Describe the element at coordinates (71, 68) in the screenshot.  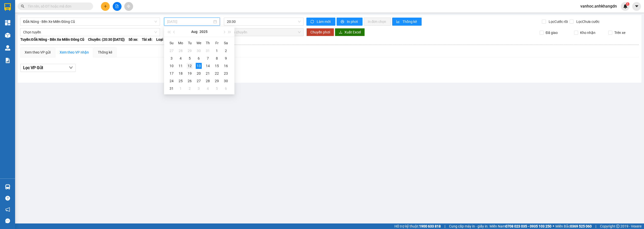
I see `span: down` at that location.